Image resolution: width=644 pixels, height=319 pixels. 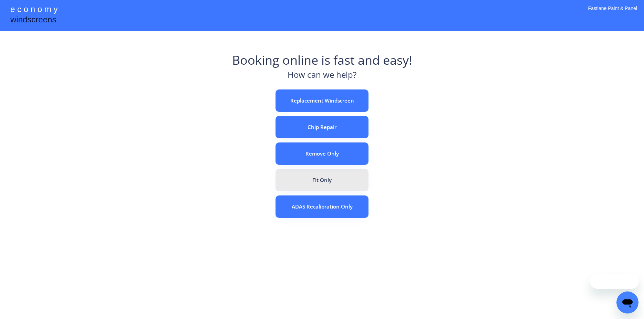 What do you see at coordinates (322, 60) in the screenshot?
I see `div: Booking online is fast and easy!` at bounding box center [322, 60].